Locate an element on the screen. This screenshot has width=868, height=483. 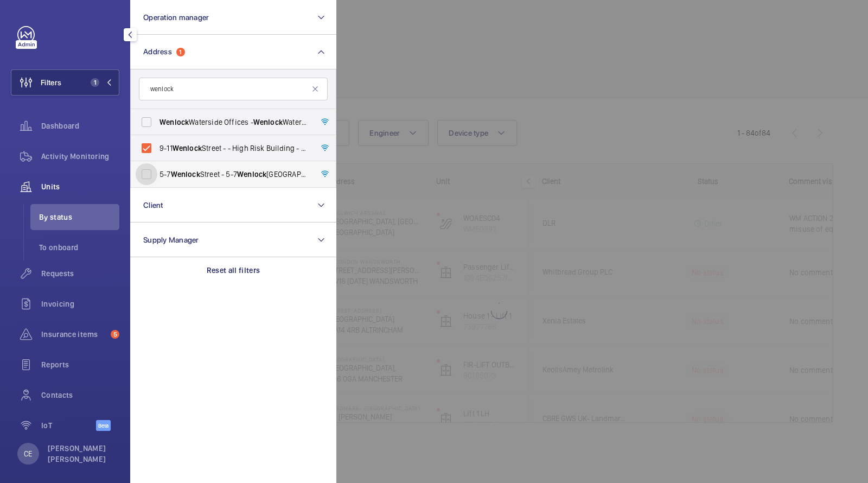
span: Units is located at coordinates (80, 186).